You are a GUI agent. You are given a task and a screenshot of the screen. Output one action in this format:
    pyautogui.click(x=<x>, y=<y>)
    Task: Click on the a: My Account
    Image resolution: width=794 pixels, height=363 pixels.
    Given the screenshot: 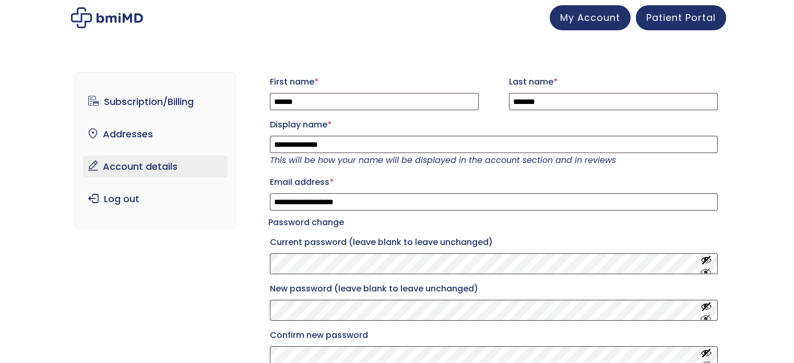 What is the action you would take?
    pyautogui.click(x=590, y=18)
    